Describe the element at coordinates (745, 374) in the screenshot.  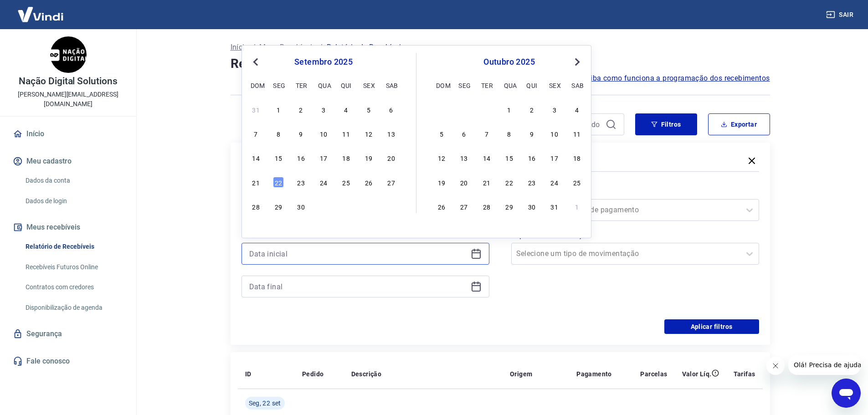
I see `p: Tarifas` at that location.